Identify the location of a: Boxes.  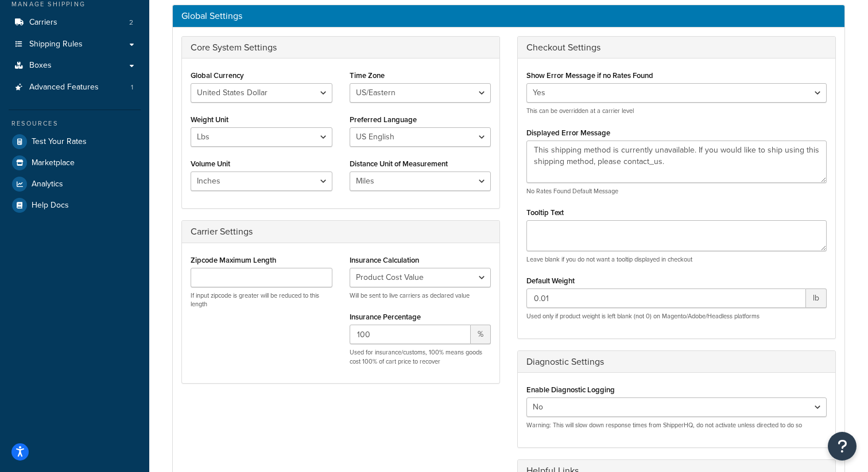
(74, 65).